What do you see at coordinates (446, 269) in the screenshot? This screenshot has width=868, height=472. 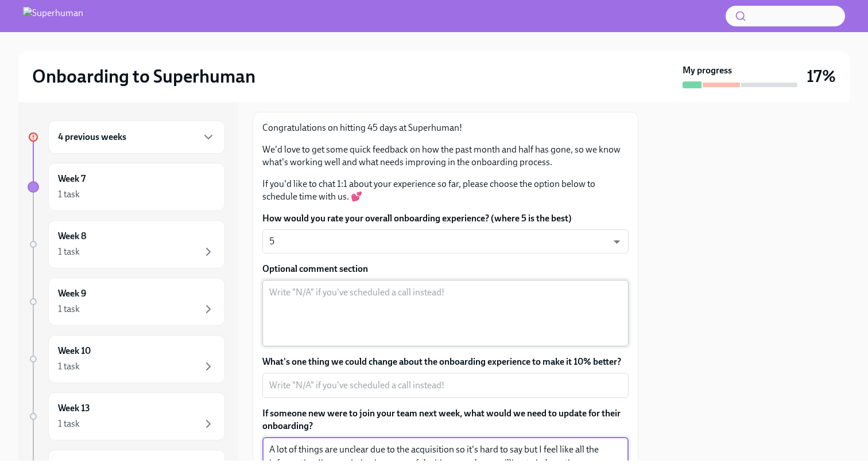 I see `label: Optional comment section` at bounding box center [446, 269].